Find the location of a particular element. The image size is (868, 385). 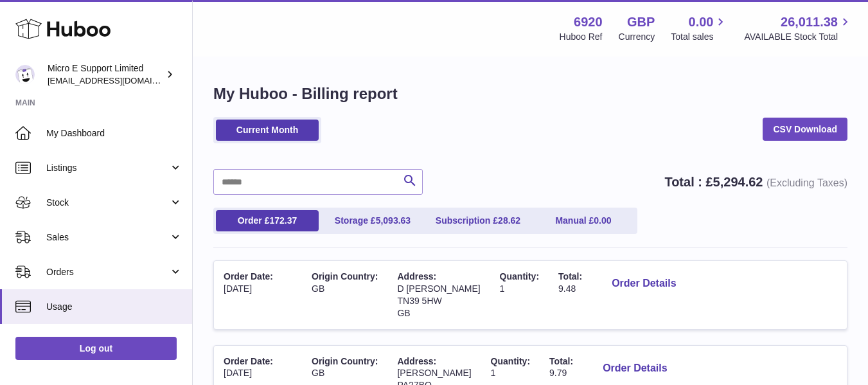

strong: 6920 is located at coordinates (588, 22).